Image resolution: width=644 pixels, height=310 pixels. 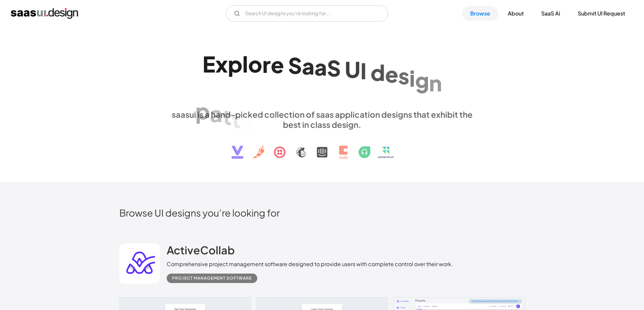 I want to click on a: SaaS Ai, so click(x=551, y=13).